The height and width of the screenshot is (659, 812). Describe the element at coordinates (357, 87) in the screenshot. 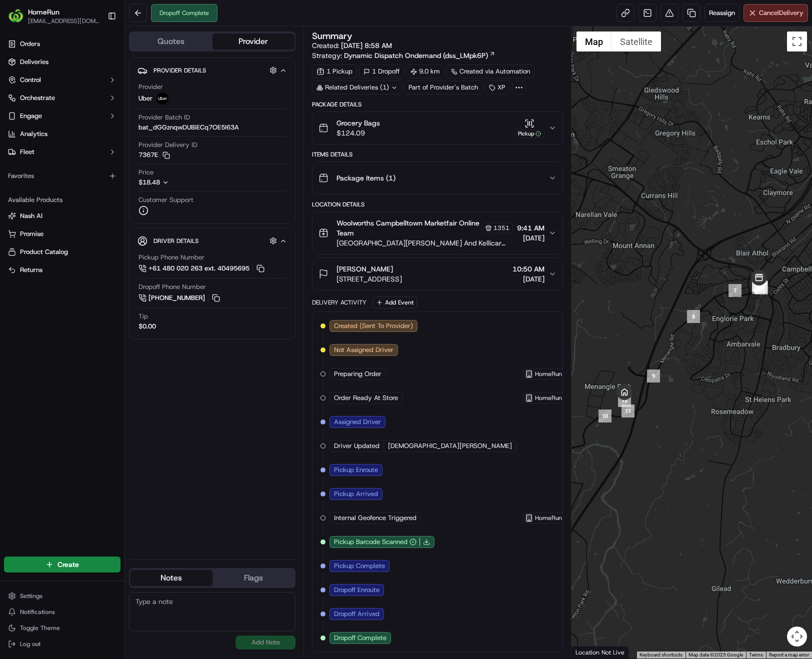

I see `div: Related Deliveries (1)` at that location.